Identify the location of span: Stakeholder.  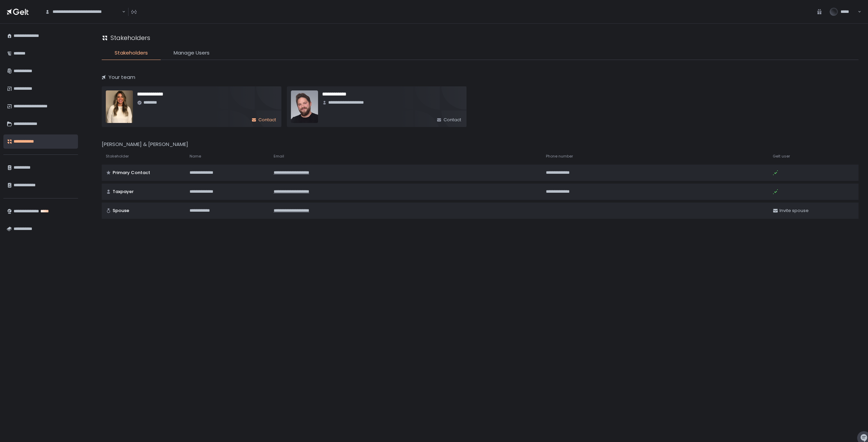
(117, 156).